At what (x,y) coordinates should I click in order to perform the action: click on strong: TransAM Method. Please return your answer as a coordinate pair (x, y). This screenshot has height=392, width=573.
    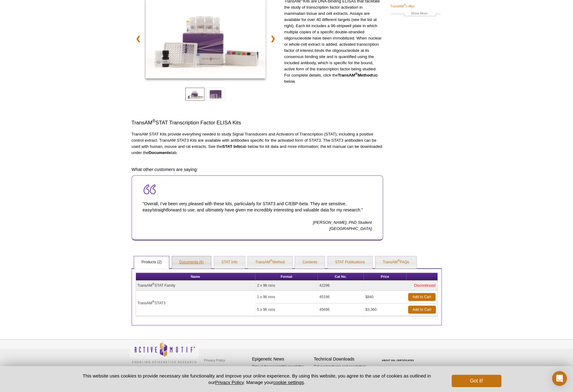
    Looking at the image, I should click on (355, 75).